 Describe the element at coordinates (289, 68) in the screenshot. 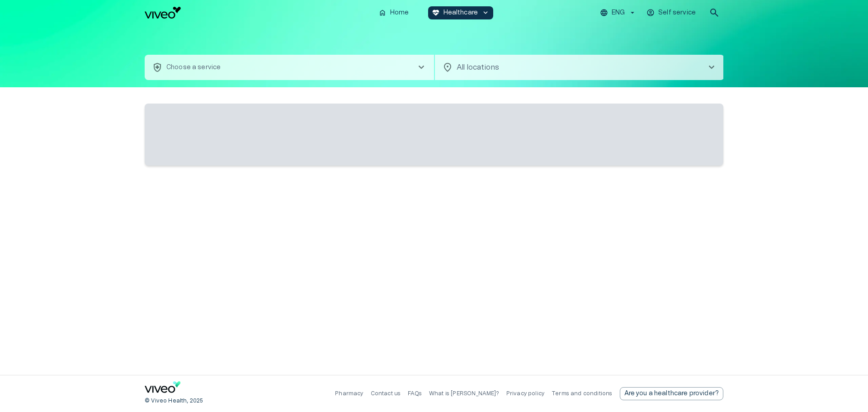

I see `button: health_and_safetyChoose a servicechevron_right` at that location.